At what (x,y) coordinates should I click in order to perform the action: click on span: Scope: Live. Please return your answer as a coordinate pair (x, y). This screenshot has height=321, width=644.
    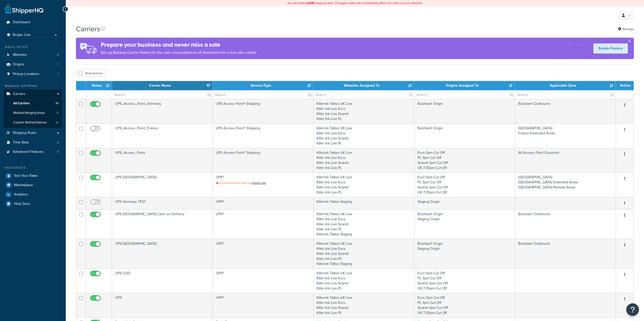
    Looking at the image, I should click on (22, 35).